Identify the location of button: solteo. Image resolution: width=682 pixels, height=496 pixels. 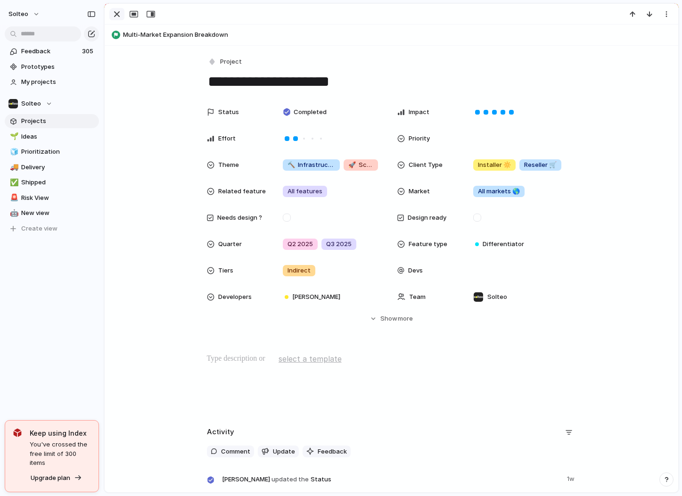
(25, 14).